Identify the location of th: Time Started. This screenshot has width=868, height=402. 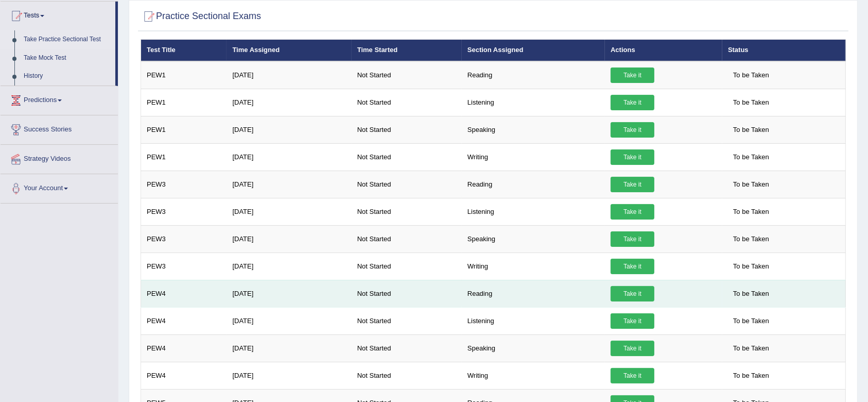
(407, 50).